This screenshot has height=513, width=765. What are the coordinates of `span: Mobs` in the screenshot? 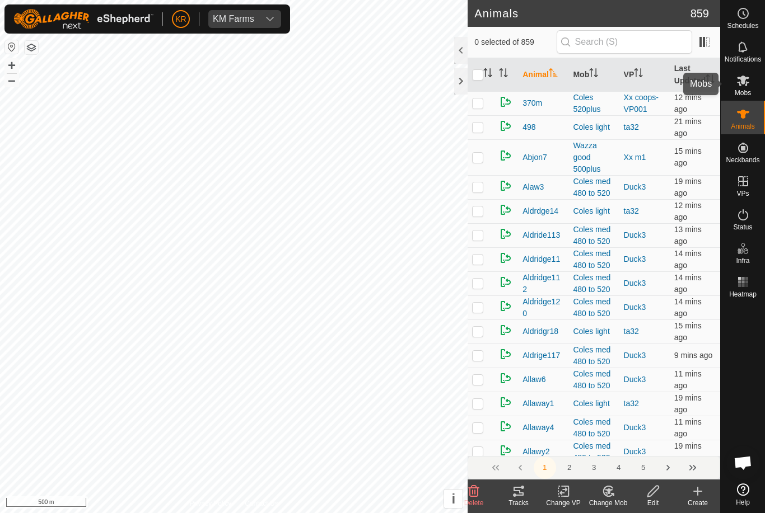 It's located at (742, 93).